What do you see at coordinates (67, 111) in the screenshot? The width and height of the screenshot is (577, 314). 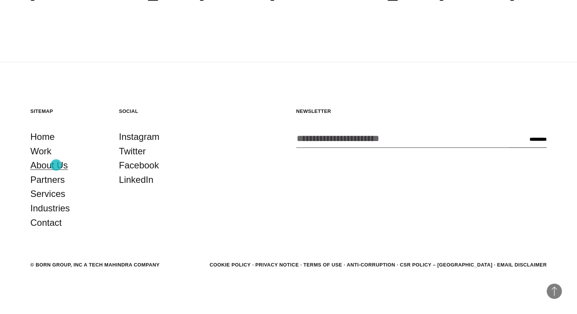 I see `h5: Sitemap` at bounding box center [67, 111].